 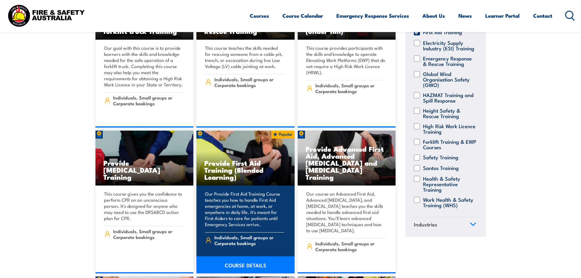 I want to click on label: Santos Training, so click(x=441, y=168).